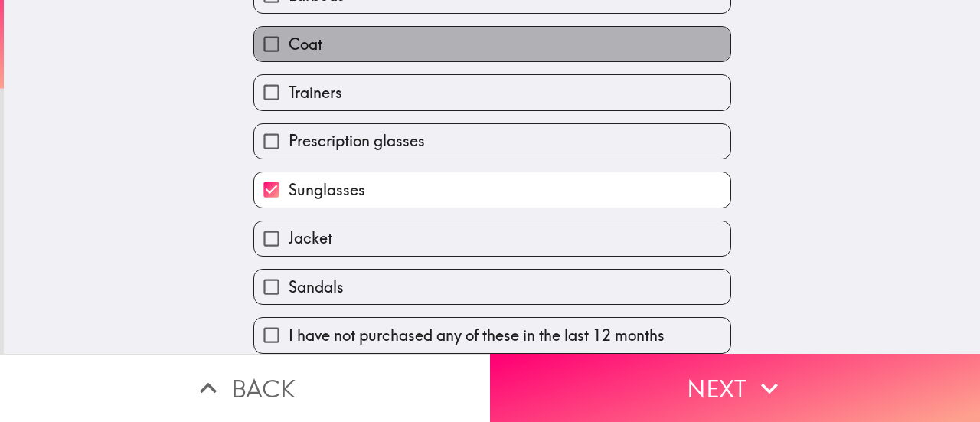 This screenshot has height=422, width=980. Describe the element at coordinates (316, 287) in the screenshot. I see `span: Sandals` at that location.